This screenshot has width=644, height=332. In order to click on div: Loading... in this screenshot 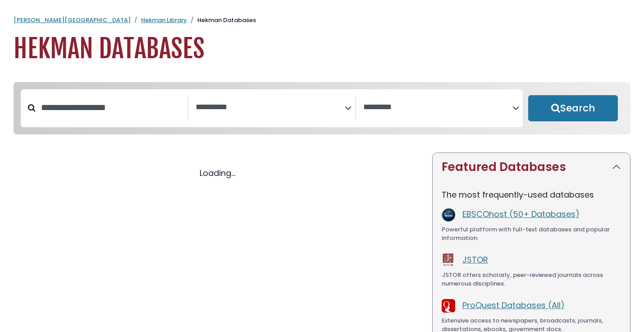, I will do `click(217, 173)`.